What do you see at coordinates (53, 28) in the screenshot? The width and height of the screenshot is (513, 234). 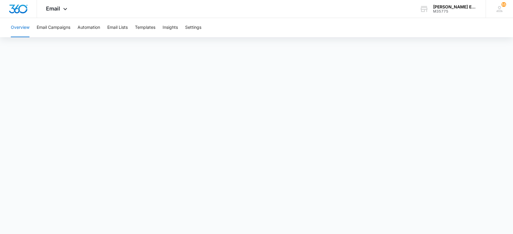 I see `button: Email Campaigns` at bounding box center [53, 28].